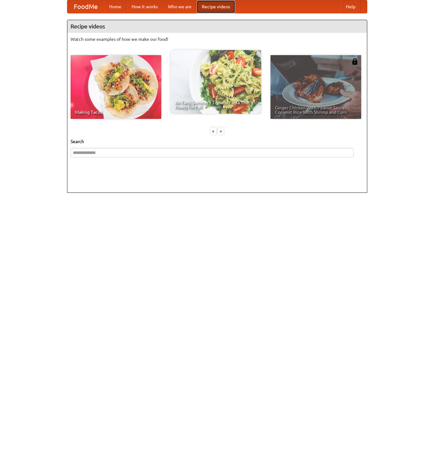  What do you see at coordinates (217, 26) in the screenshot?
I see `h4: Recipe videos` at bounding box center [217, 26].